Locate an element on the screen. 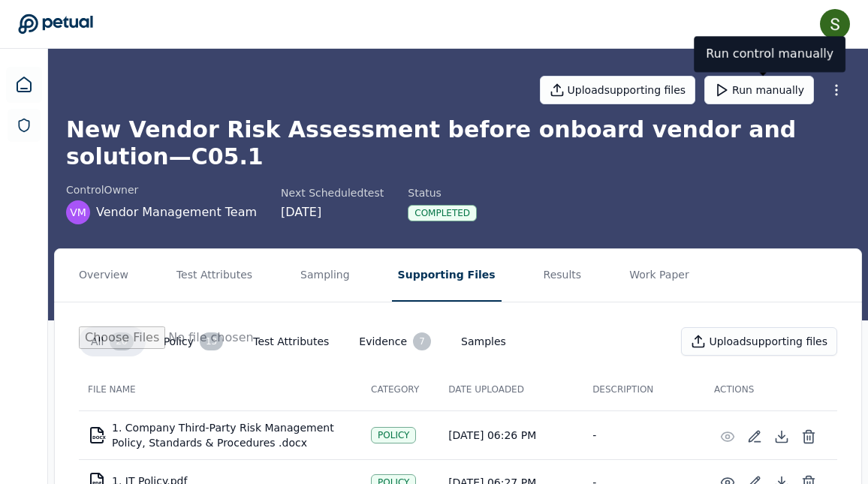 The height and width of the screenshot is (484, 868). button: Preview File (hover for quick preview, click for full view) is located at coordinates (727, 437).